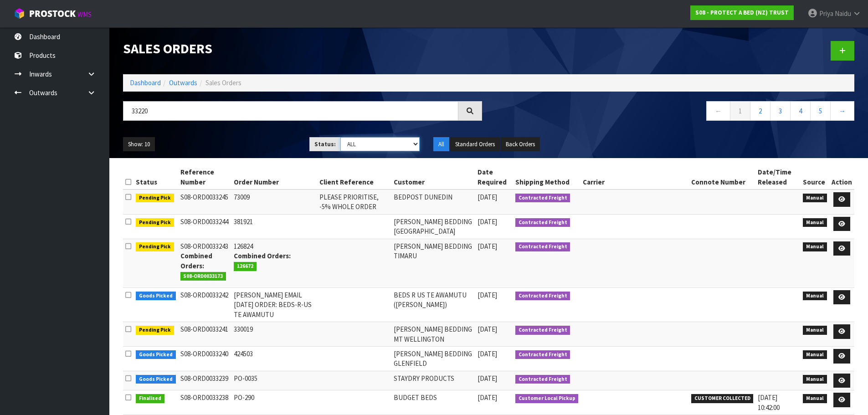 This screenshot has width=868, height=415. Describe the element at coordinates (150, 398) in the screenshot. I see `span: Finalised` at that location.